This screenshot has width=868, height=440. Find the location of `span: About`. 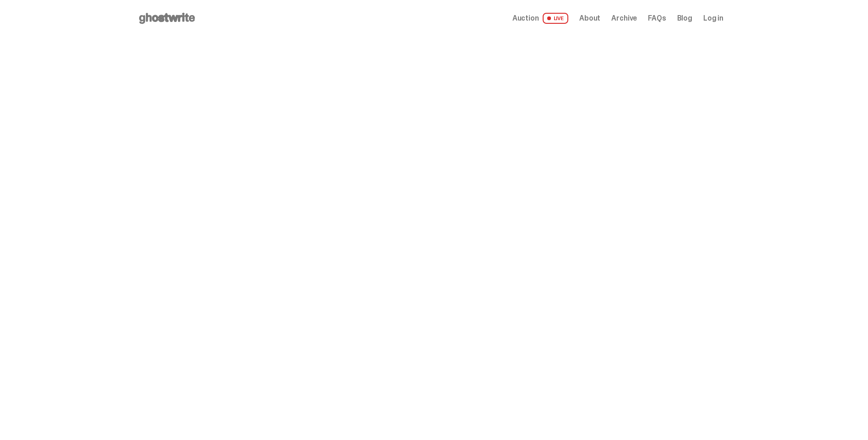

span: About is located at coordinates (590, 18).